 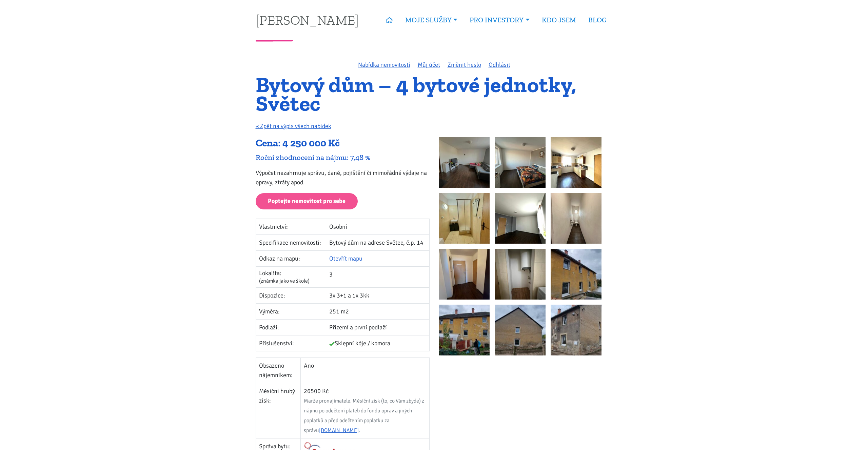 What do you see at coordinates (597, 20) in the screenshot?
I see `a: BLOG` at bounding box center [597, 20].